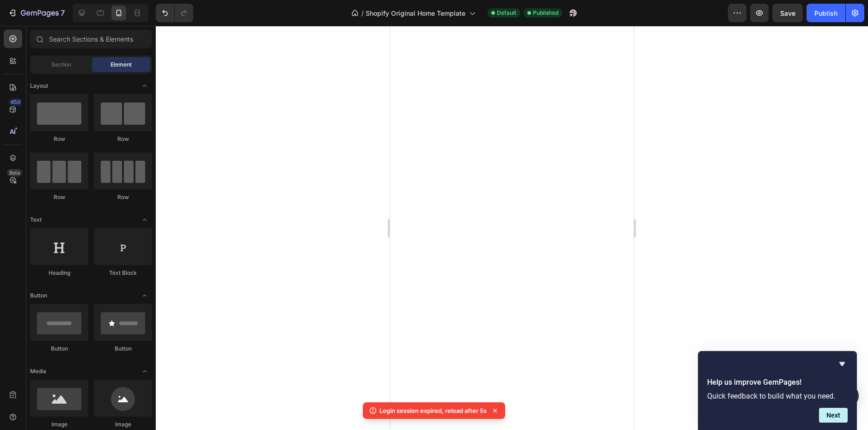  What do you see at coordinates (506, 13) in the screenshot?
I see `span: Default` at bounding box center [506, 13].